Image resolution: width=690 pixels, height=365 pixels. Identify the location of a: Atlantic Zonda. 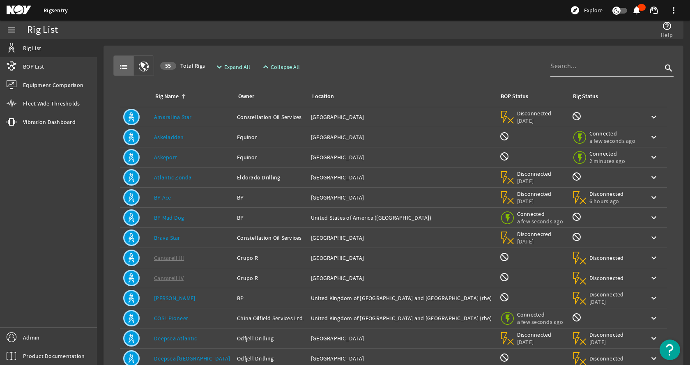
(173, 178).